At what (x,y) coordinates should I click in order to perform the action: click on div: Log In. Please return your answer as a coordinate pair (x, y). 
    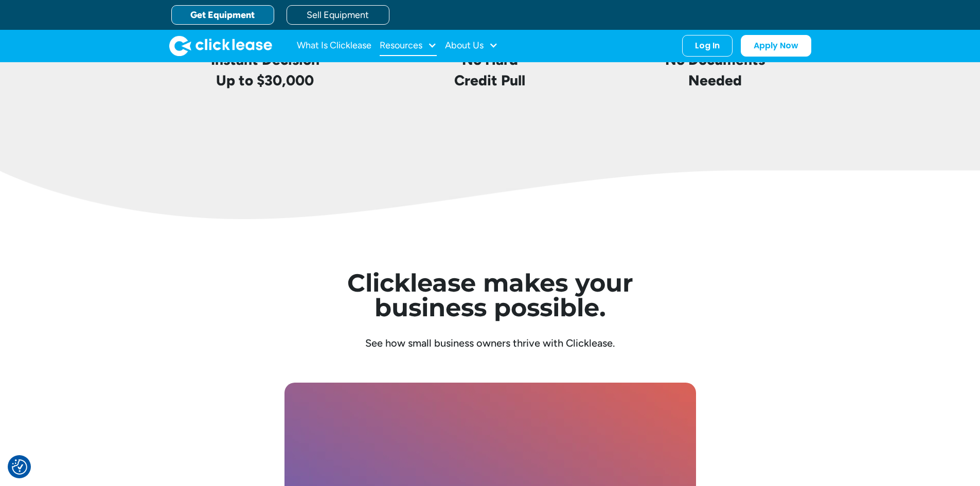
    Looking at the image, I should click on (707, 45).